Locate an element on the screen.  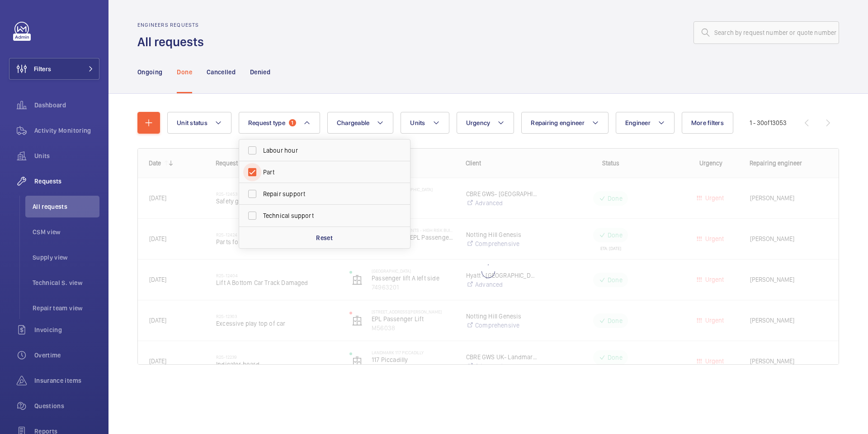
button: Engineer is located at coordinates (645, 122).